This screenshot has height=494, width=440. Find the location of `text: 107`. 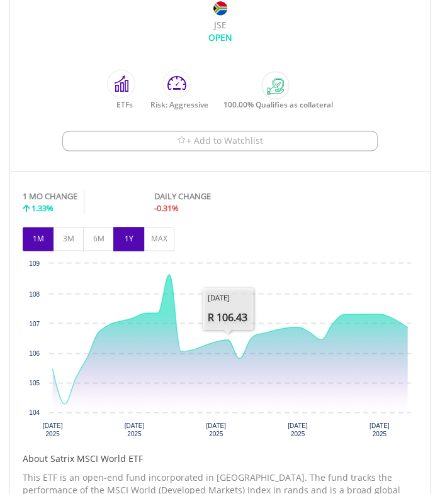

text: 107 is located at coordinates (34, 323).